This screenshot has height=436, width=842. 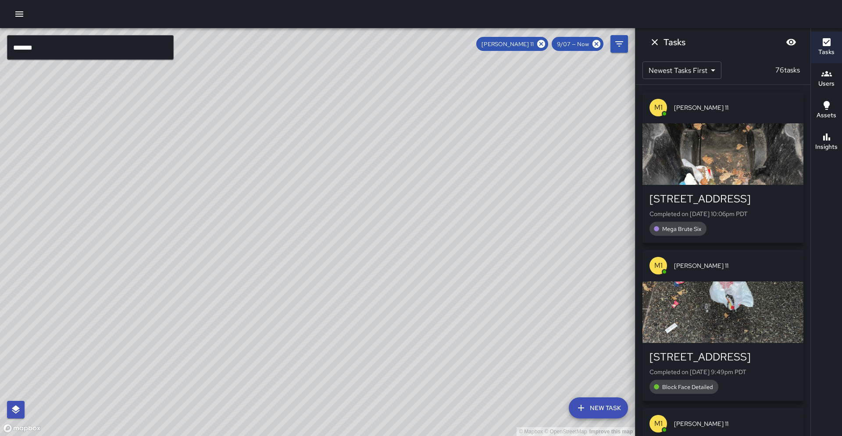 What do you see at coordinates (578, 44) in the screenshot?
I see `div: 9/07 — Now` at bounding box center [578, 44].